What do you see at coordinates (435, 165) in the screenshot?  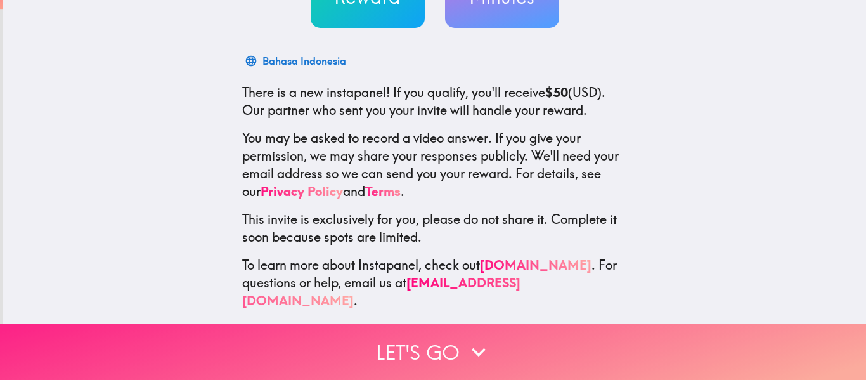 I see `p: You may be asked to record a video answer. If you give your permission, we may share your respons...` at bounding box center [435, 165].